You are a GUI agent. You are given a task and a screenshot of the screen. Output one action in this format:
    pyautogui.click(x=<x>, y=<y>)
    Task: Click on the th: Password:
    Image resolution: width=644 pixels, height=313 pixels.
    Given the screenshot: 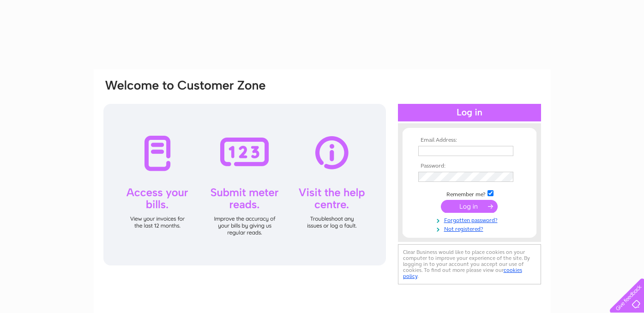 What is the action you would take?
    pyautogui.click(x=469, y=166)
    